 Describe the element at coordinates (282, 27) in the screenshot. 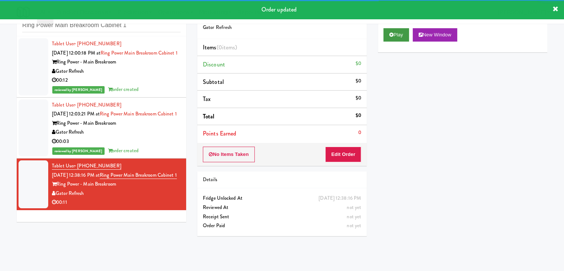

I see `h5: Gator Refresh` at that location.